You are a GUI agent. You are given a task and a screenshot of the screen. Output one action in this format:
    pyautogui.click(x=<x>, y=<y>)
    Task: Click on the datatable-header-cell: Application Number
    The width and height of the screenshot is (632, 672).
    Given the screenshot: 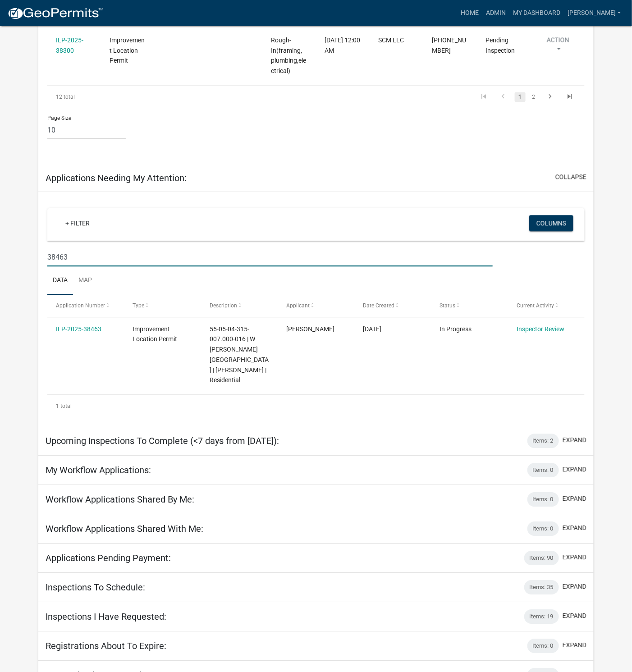 What is the action you would take?
    pyautogui.click(x=86, y=305)
    